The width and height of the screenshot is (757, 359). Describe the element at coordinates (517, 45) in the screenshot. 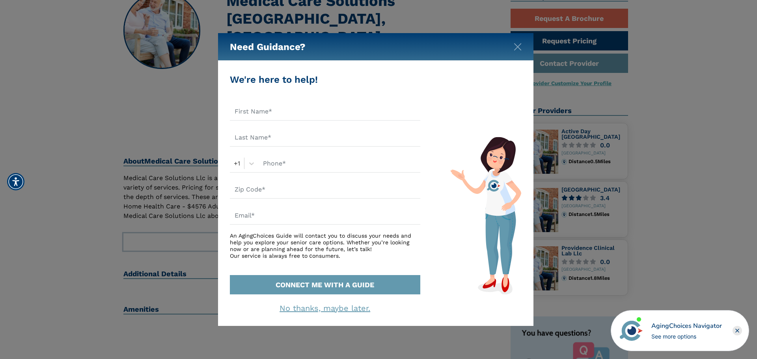

I see `button: Close` at that location.